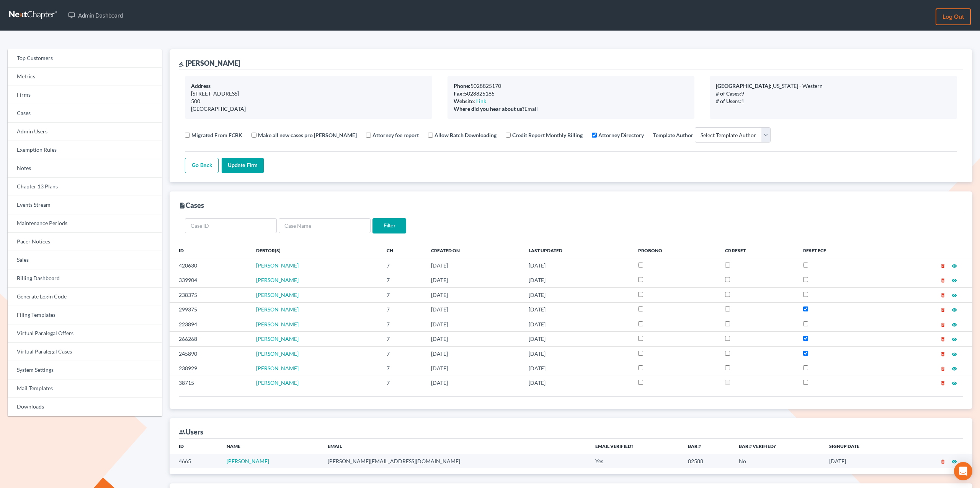 Image resolution: width=980 pixels, height=488 pixels. What do you see at coordinates (462, 85) in the screenshot?
I see `b: Phone:` at bounding box center [462, 85].